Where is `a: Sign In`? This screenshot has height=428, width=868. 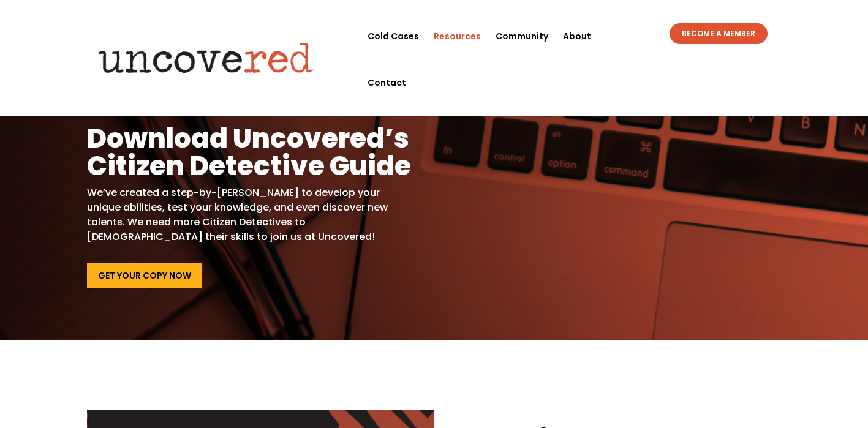 a: Sign In is located at coordinates (720, 19).